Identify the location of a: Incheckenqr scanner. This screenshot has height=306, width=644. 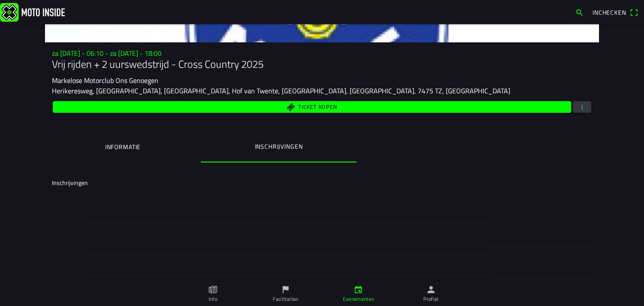
(615, 12).